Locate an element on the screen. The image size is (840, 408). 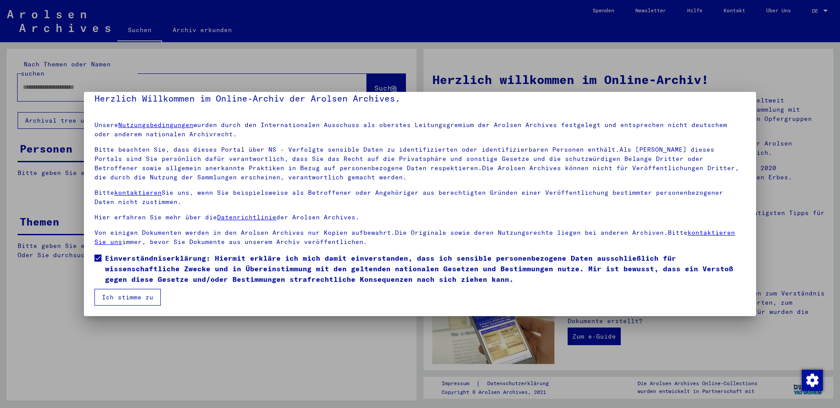
img: Zustimmung ändern is located at coordinates (812, 380).